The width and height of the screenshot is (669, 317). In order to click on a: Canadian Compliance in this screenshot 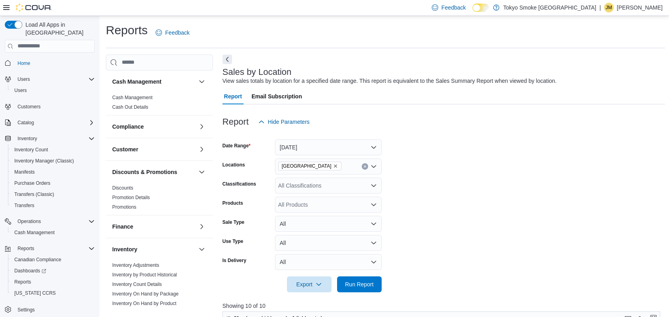, I will do `click(38, 259)`.